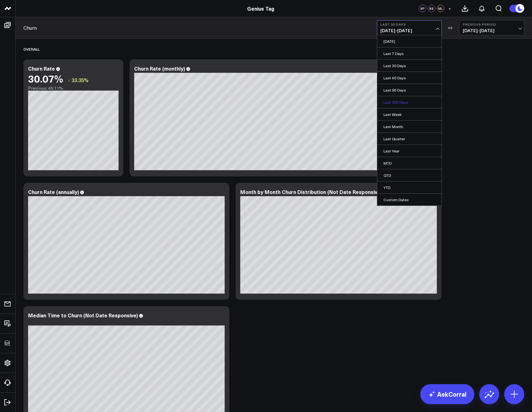 This screenshot has width=532, height=412. I want to click on a: AskCorral, so click(447, 394).